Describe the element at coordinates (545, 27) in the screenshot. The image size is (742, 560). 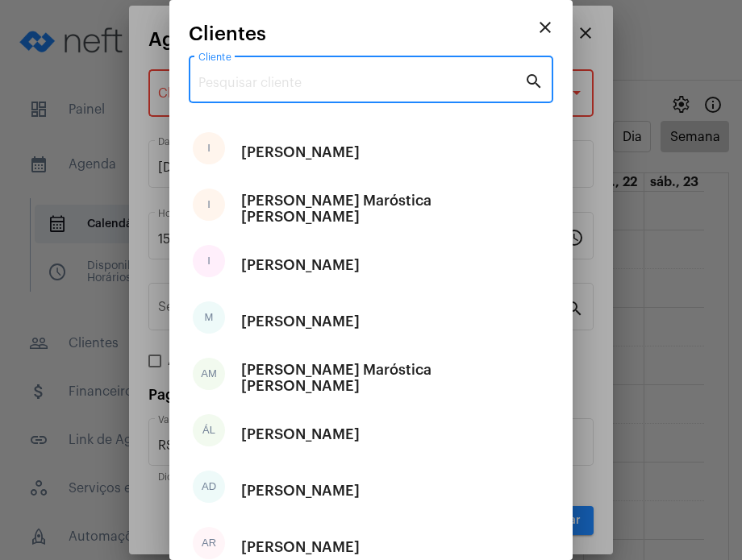
I see `mat-icon: close` at that location.